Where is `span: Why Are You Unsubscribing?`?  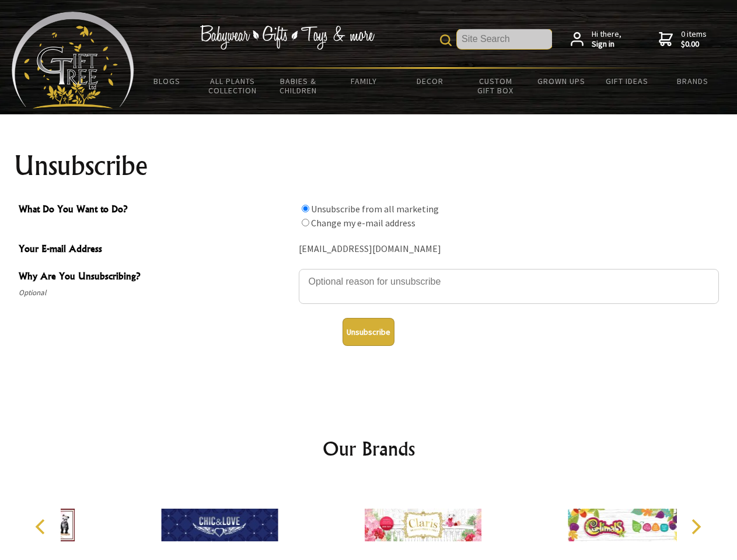 span: Why Are You Unsubscribing? is located at coordinates (156, 277).